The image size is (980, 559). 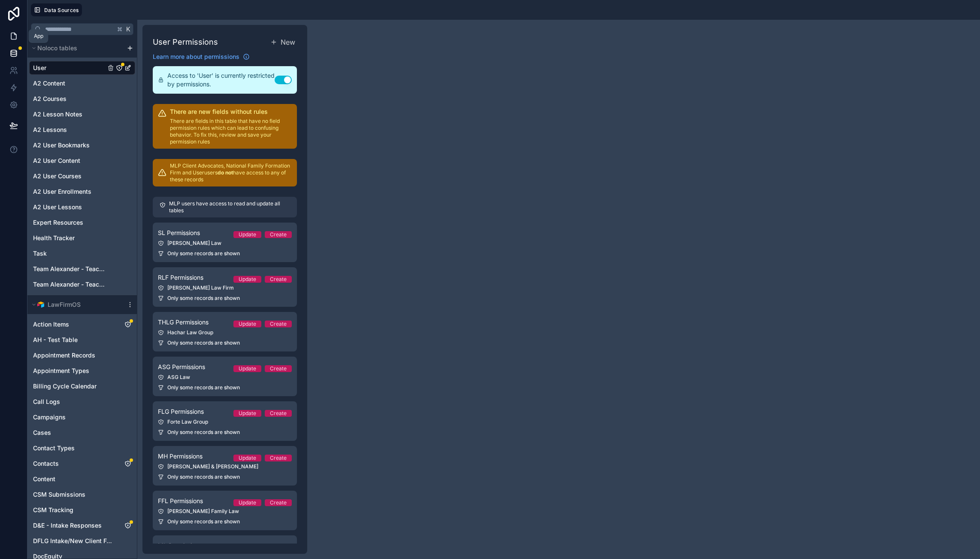 I want to click on div: App, so click(x=38, y=36).